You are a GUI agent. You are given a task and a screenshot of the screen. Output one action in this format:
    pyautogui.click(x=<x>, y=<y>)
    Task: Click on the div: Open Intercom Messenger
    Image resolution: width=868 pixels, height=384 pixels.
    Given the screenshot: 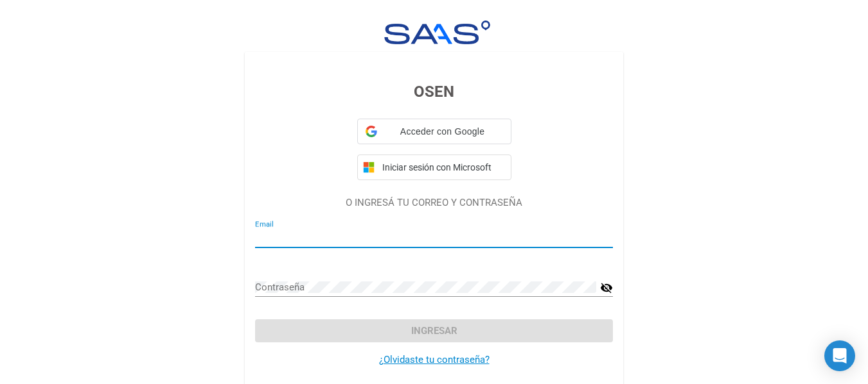 What is the action you would take?
    pyautogui.click(x=839, y=356)
    